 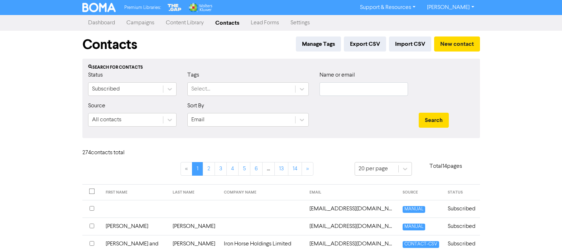 I want to click on img: BOMA Logo, so click(x=99, y=8).